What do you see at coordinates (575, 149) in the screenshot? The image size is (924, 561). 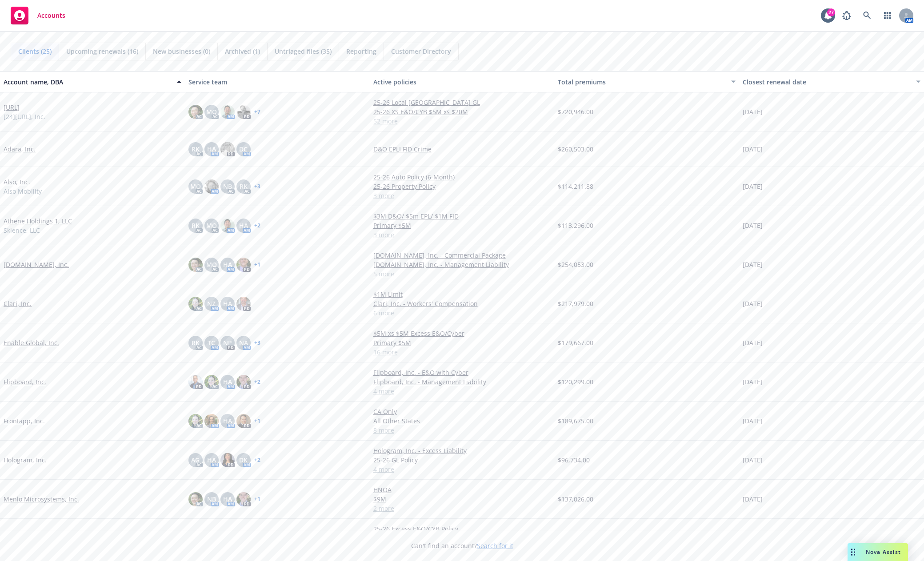 I see `span: $260,503.00` at bounding box center [575, 149].